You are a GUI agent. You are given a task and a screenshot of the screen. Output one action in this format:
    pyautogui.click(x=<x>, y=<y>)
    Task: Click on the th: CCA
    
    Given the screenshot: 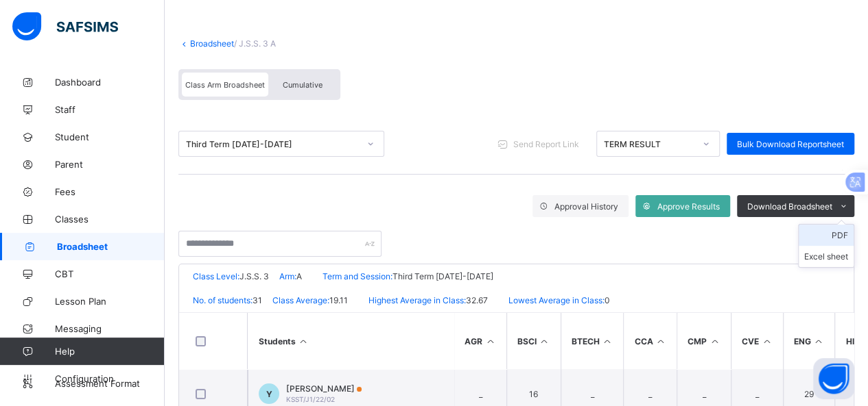 What is the action you would take?
    pyautogui.click(x=650, y=341)
    